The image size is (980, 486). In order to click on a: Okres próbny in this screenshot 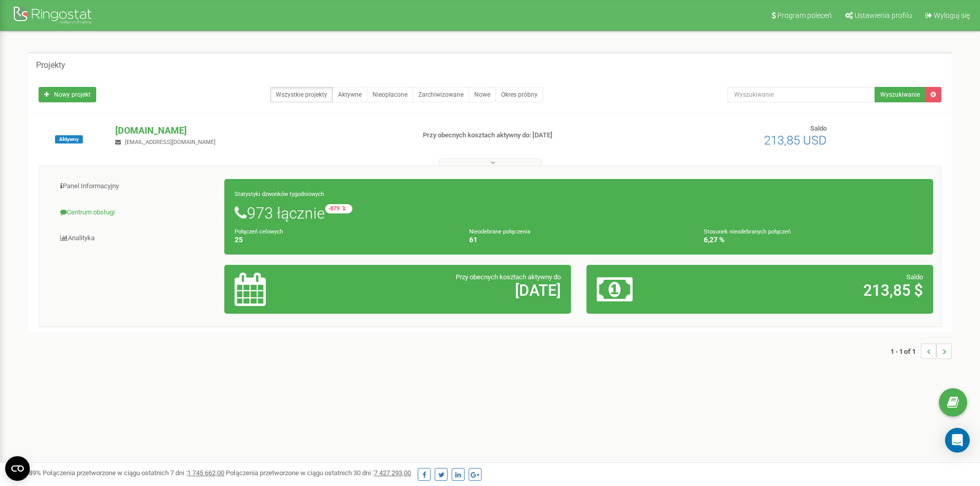, I will do `click(519, 95)`.